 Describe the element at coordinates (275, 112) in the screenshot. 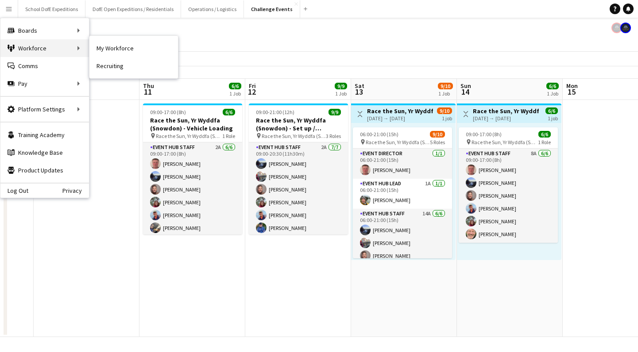

I see `span: 09:00-21:00 (12h)` at that location.